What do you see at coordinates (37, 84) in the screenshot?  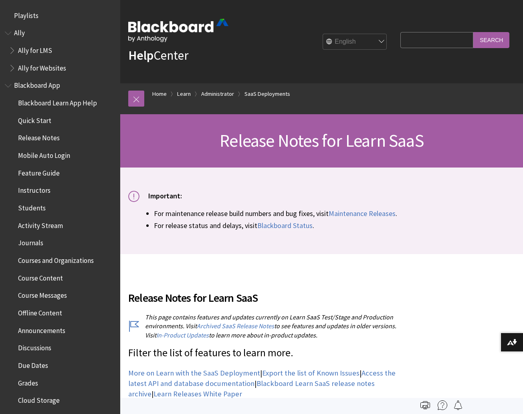 I see `span: Blackboard App` at bounding box center [37, 84].